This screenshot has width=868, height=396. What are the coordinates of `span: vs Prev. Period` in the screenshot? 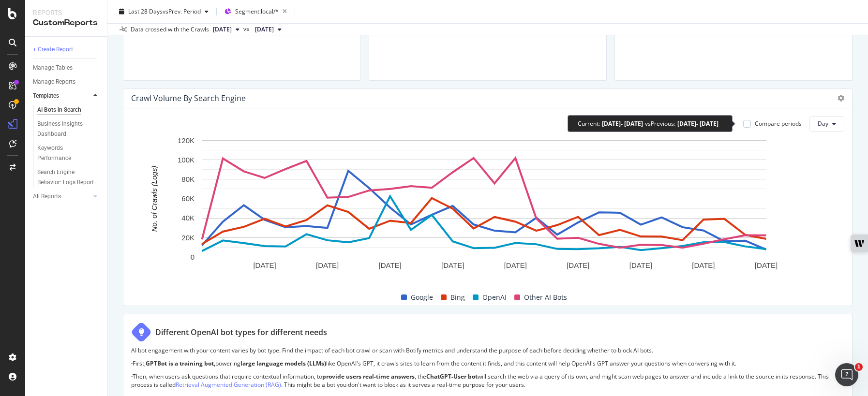 It's located at (181, 11).